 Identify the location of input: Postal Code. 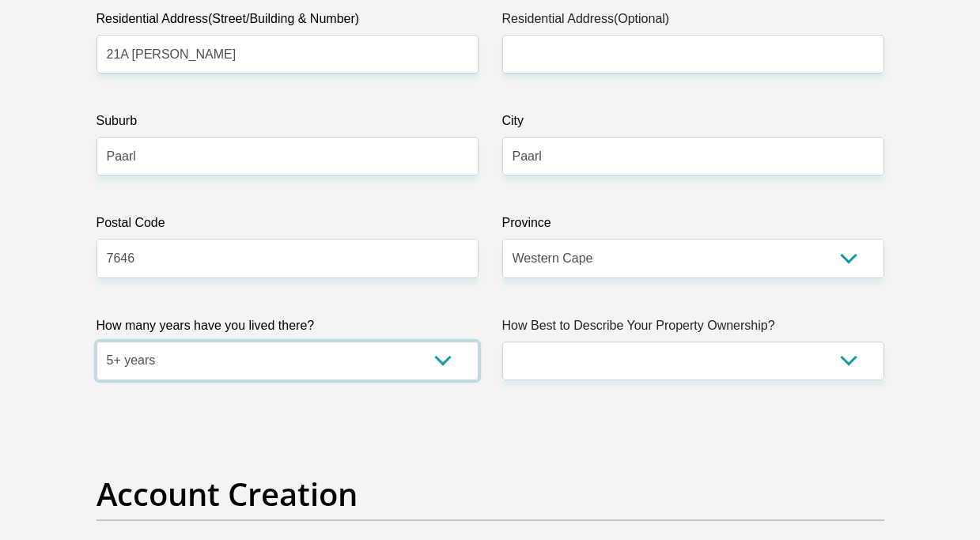
(287, 257).